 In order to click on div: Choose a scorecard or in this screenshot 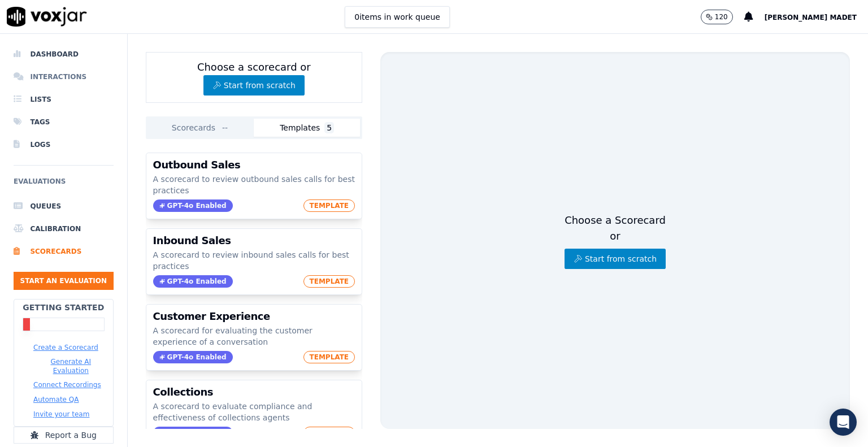, I will do `click(254, 77)`.